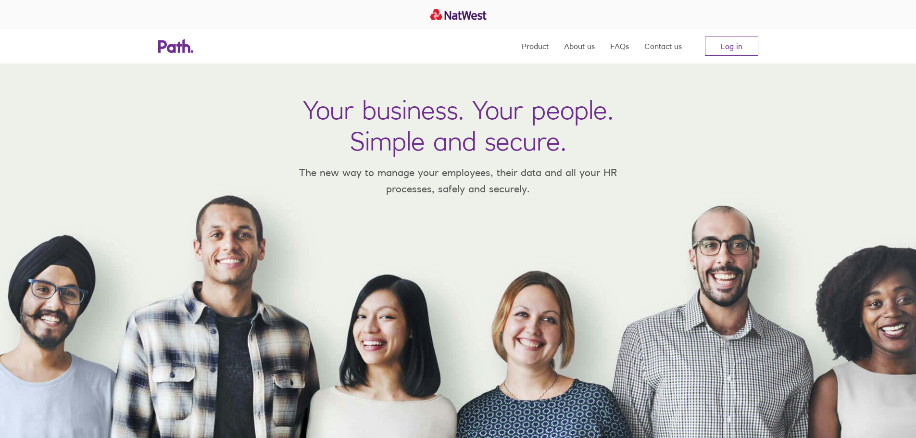  What do you see at coordinates (620, 46) in the screenshot?
I see `a: FAQs` at bounding box center [620, 46].